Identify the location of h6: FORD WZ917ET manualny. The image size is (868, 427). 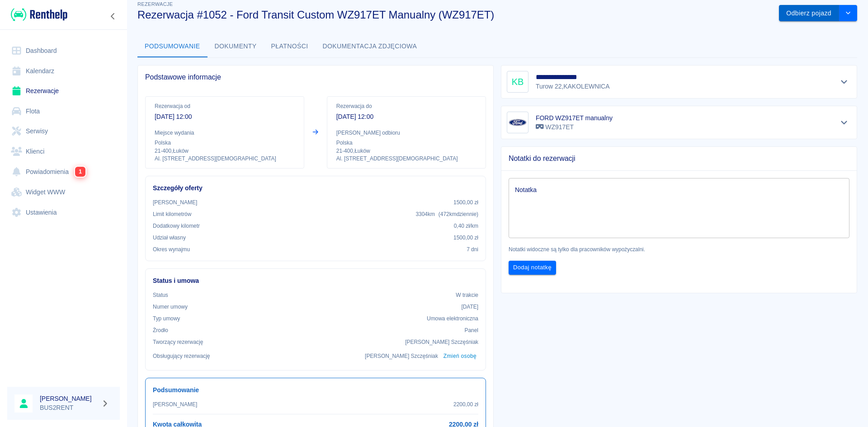
(574, 118).